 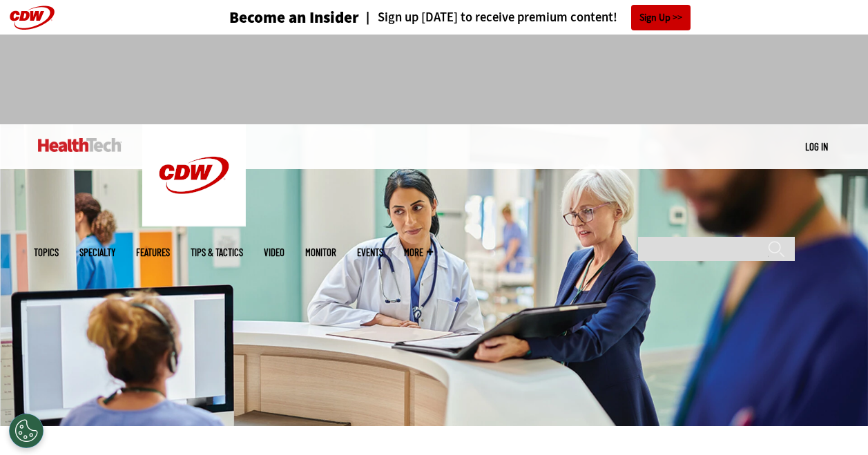 What do you see at coordinates (370, 252) in the screenshot?
I see `a: Events` at bounding box center [370, 252].